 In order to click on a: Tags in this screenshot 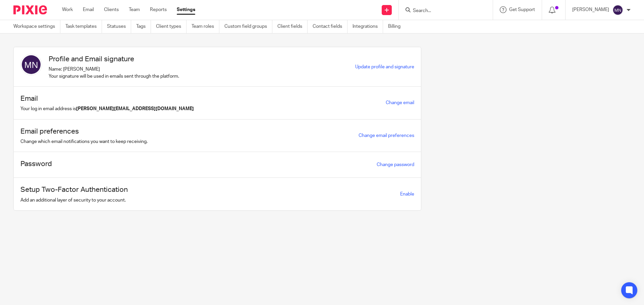, I will do `click(144, 27)`.